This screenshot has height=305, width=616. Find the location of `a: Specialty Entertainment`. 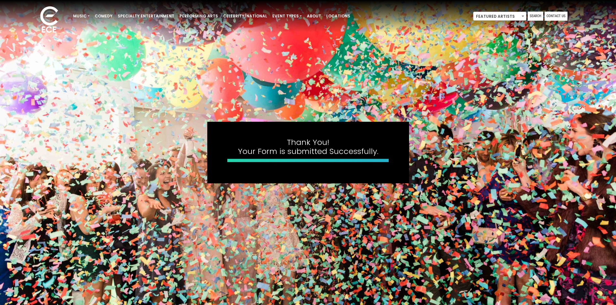

a: Specialty Entertainment is located at coordinates (146, 16).